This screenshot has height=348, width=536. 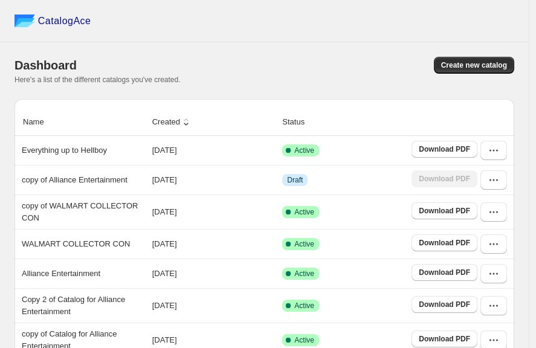 I want to click on button: Created, so click(x=172, y=122).